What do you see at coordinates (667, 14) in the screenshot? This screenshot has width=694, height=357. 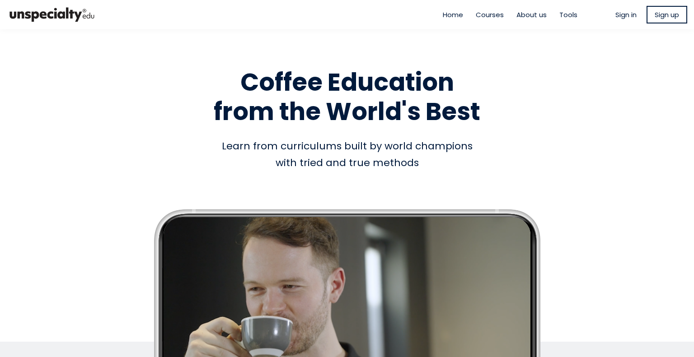 I see `span: Sign up` at bounding box center [667, 14].